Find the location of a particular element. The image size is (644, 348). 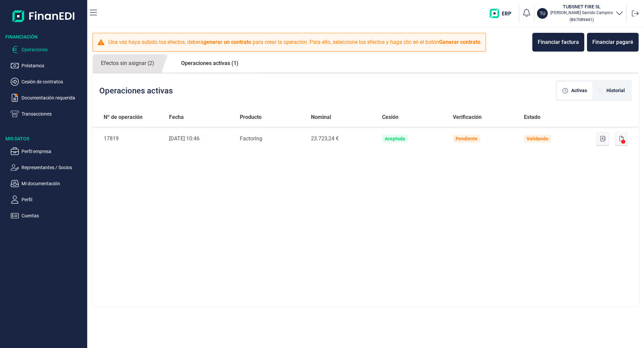

p: Una vez haya subido los efectos, deberá para crear la operación. Para ello, seleccione los efecto... is located at coordinates (295, 42).